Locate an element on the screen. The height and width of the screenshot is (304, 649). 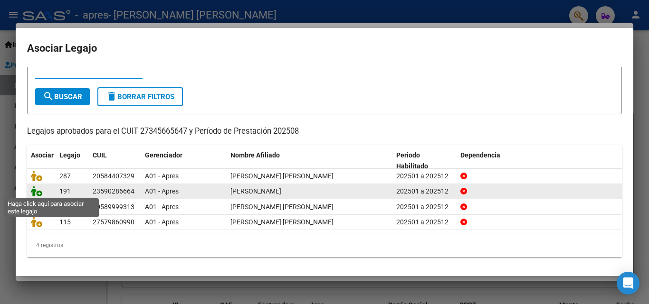
span: MELIA PEREZ GIAN FRANCO is located at coordinates (282, 176).